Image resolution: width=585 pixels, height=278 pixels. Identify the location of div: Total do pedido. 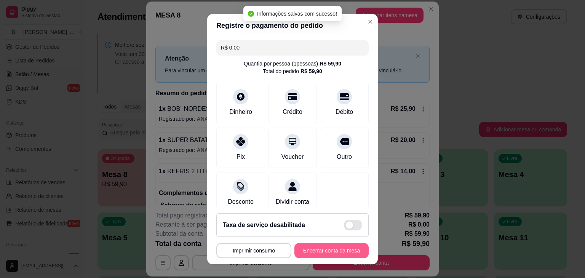
(292, 71).